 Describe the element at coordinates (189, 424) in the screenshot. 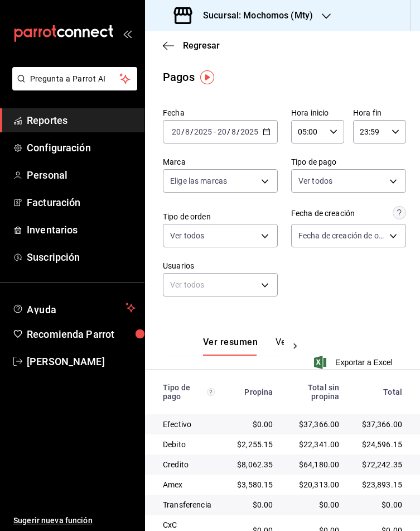

I see `div: Efectivo` at that location.